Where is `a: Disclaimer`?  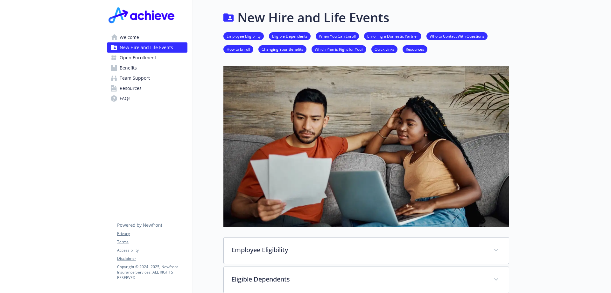 a: Disclaimer is located at coordinates (152, 258).